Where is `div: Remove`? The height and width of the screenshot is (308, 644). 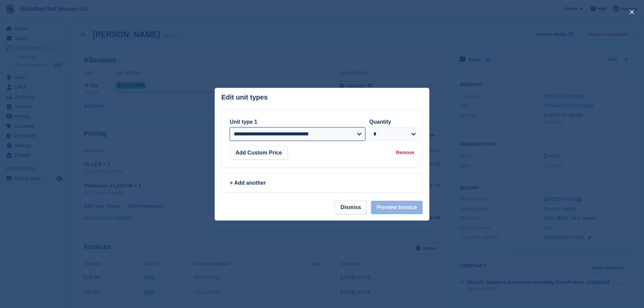 div: Remove is located at coordinates (405, 153).